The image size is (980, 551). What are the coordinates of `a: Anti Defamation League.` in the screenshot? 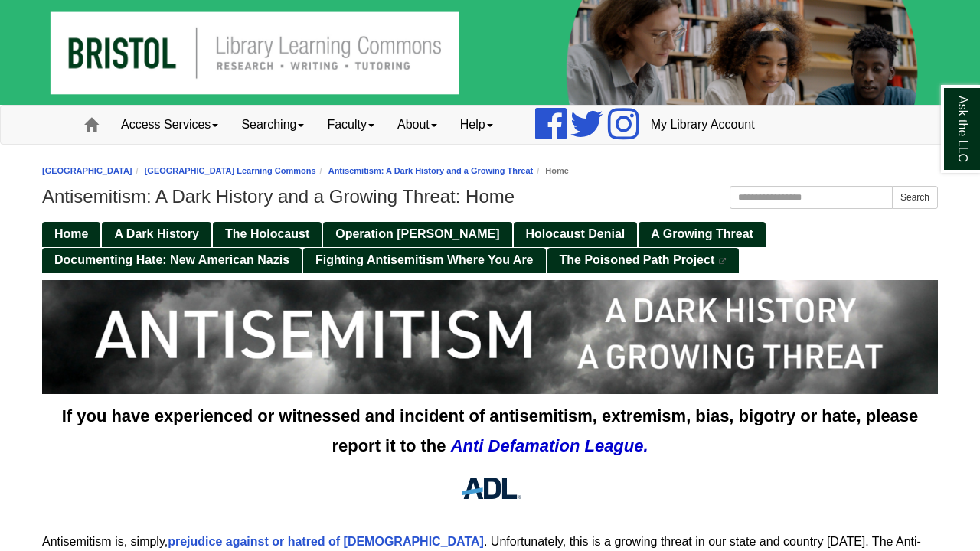 It's located at (550, 446).